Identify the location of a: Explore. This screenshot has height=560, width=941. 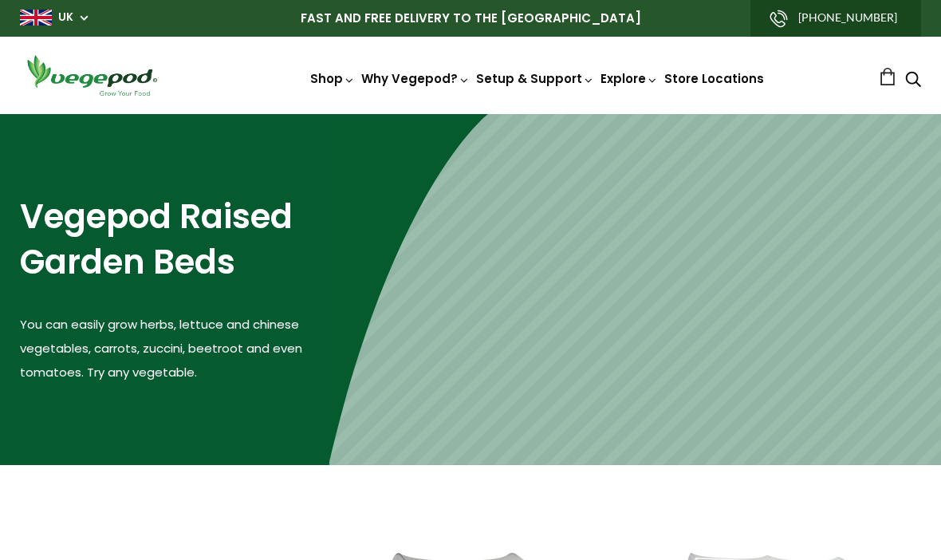
(629, 78).